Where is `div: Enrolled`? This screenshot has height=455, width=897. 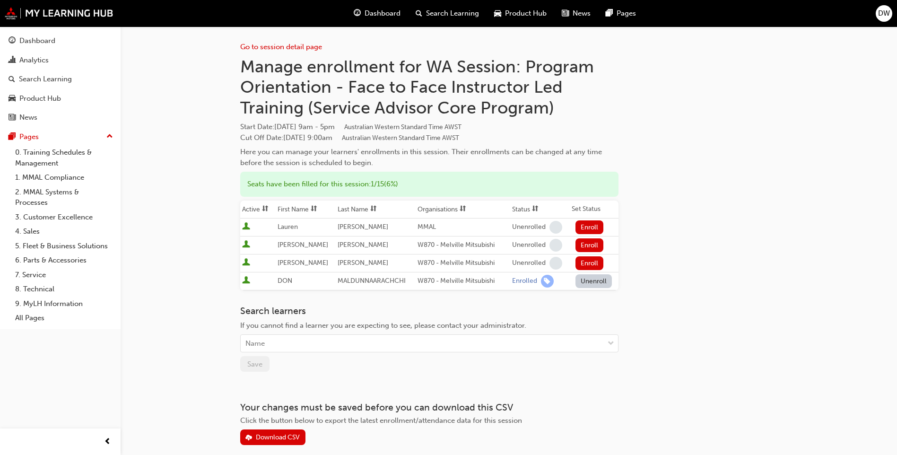
div: Enrolled is located at coordinates (525, 281).